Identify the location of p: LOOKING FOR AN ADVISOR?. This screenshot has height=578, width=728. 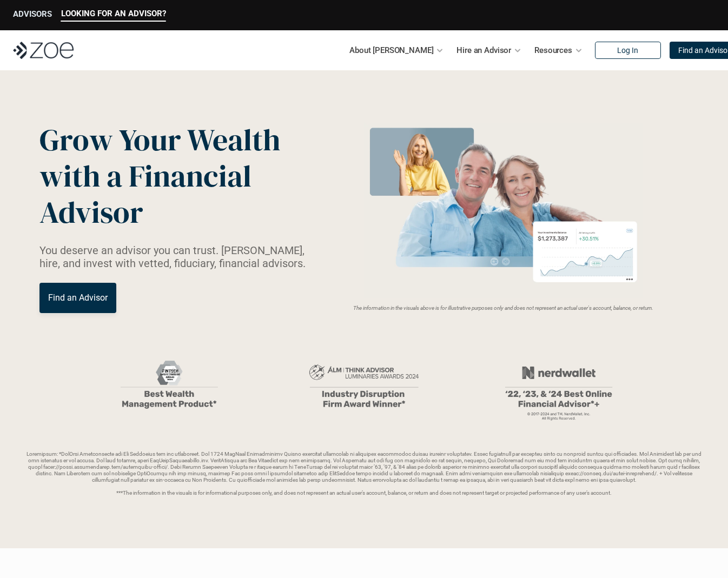
(113, 14).